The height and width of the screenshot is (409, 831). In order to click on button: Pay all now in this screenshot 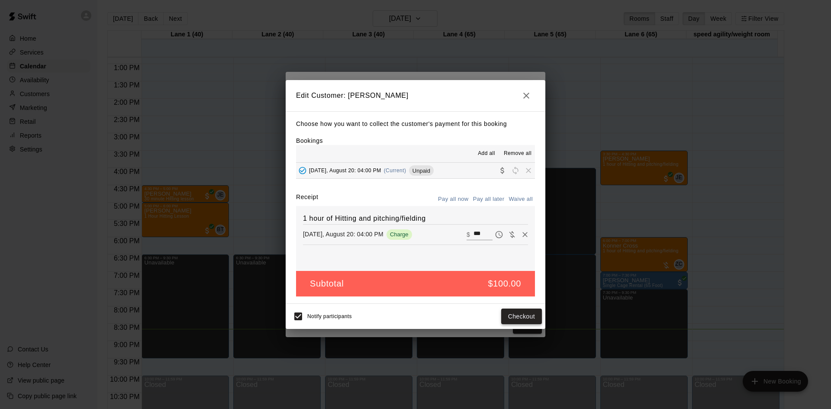, I will do `click(453, 199)`.